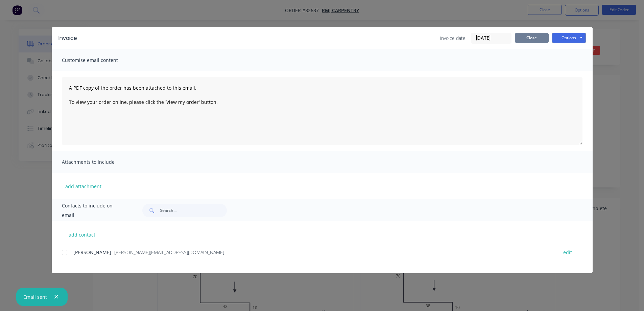 The height and width of the screenshot is (311, 644). I want to click on input: Search..., so click(194, 210).